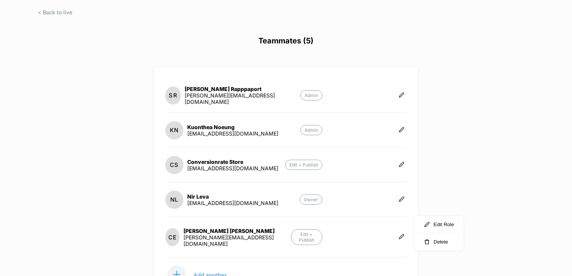  Describe the element at coordinates (439, 242) in the screenshot. I see `button: Delete` at that location.